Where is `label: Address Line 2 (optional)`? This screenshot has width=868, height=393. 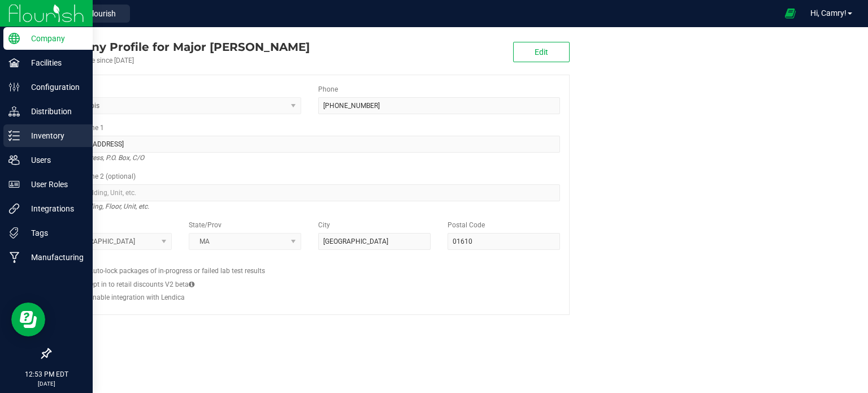
label: Address Line 2 (optional) is located at coordinates (97, 176).